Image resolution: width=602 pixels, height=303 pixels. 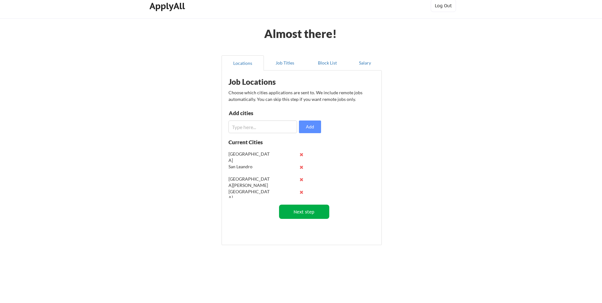 What do you see at coordinates (301, 96) in the screenshot?
I see `div: Choose which cities applications are sent to. We include remote jobs automatically. You can skip ...` at bounding box center [301, 96].